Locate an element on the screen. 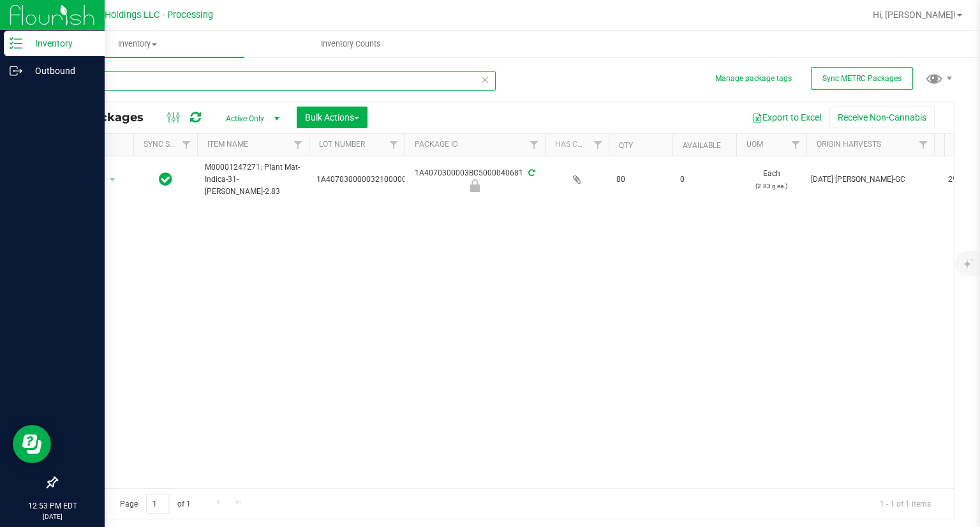 The image size is (980, 527). span: Clear is located at coordinates (485, 80).